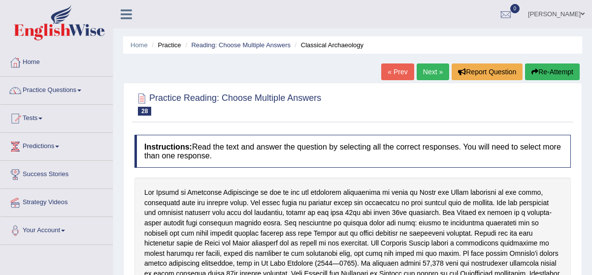  What do you see at coordinates (57, 229) in the screenshot?
I see `a: Your Account` at bounding box center [57, 229].